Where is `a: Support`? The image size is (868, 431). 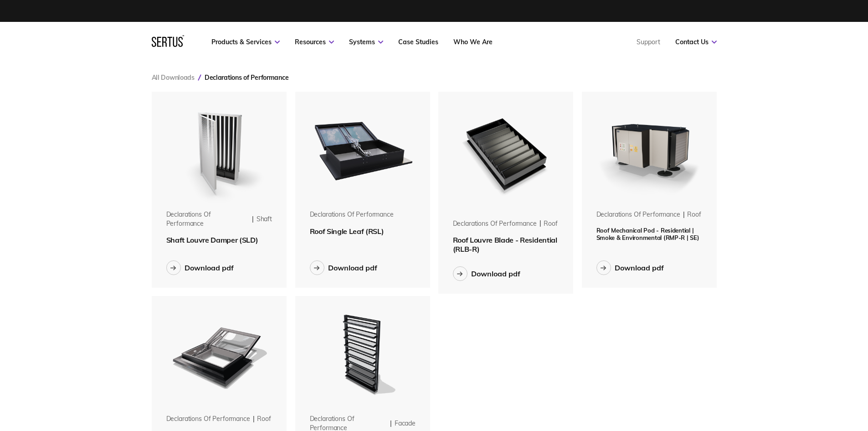
a: Support is located at coordinates (649, 42).